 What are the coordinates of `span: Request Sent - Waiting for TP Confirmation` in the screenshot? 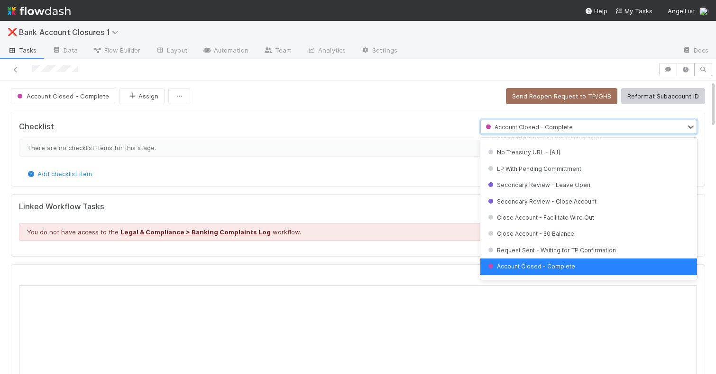 It's located at (551, 250).